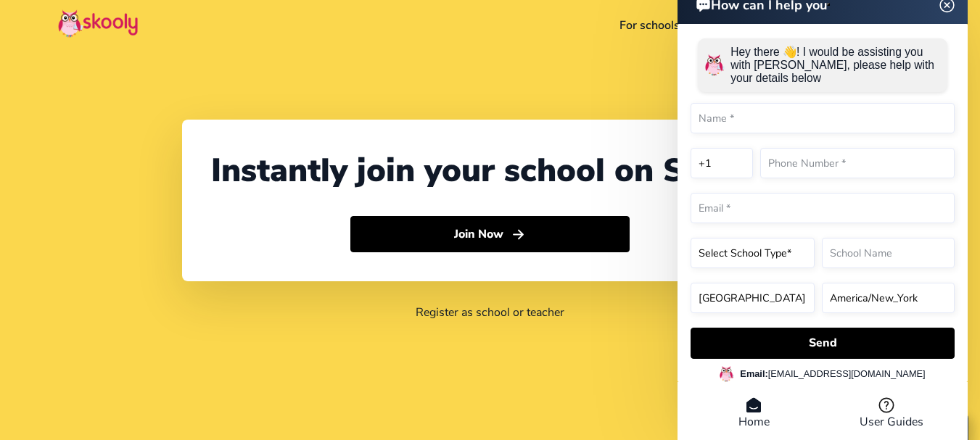 The height and width of the screenshot is (440, 980). What do you see at coordinates (490, 234) in the screenshot?
I see `button: Join Nowarrow forward outline` at bounding box center [490, 234].